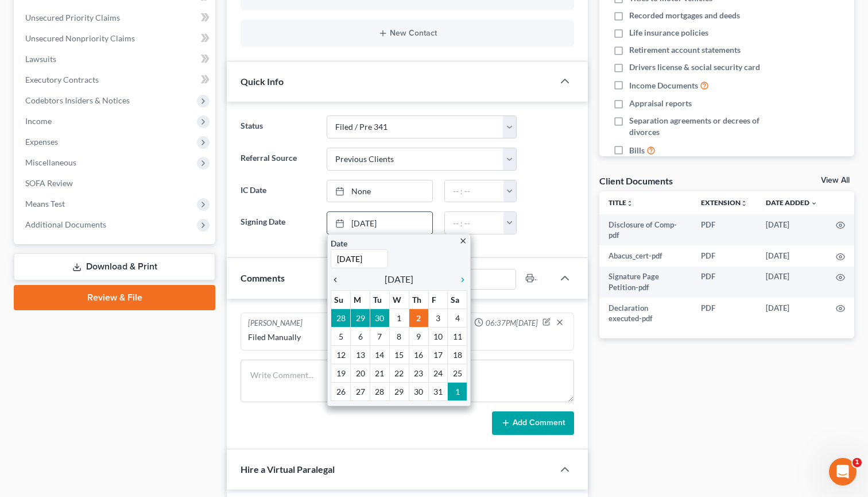 The width and height of the screenshot is (868, 497). Describe the element at coordinates (419, 355) in the screenshot. I see `td: 16` at that location.